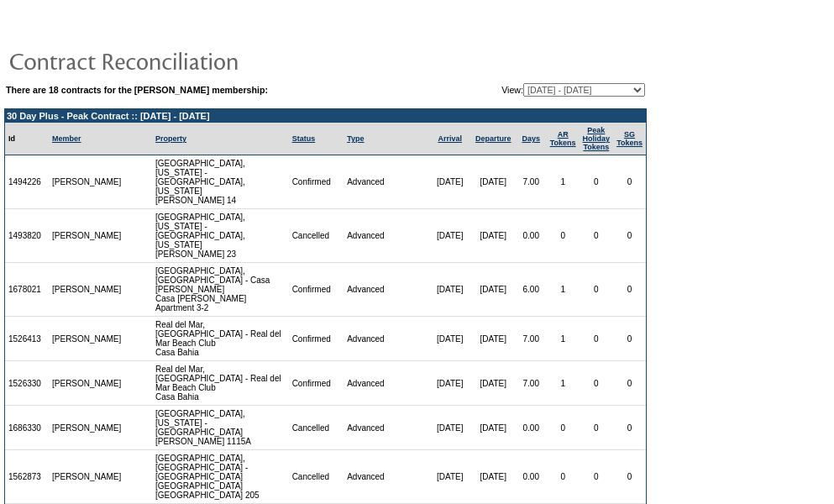 The image size is (834, 504). What do you see at coordinates (27, 383) in the screenshot?
I see `td: 1526330` at bounding box center [27, 383].